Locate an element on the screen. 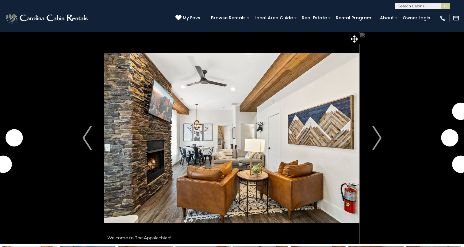 The height and width of the screenshot is (247, 464). a: Local Area Guide is located at coordinates (274, 18).